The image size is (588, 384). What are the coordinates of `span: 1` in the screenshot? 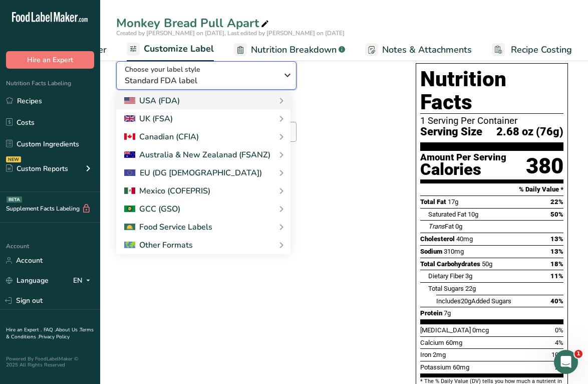 It's located at (579, 353).